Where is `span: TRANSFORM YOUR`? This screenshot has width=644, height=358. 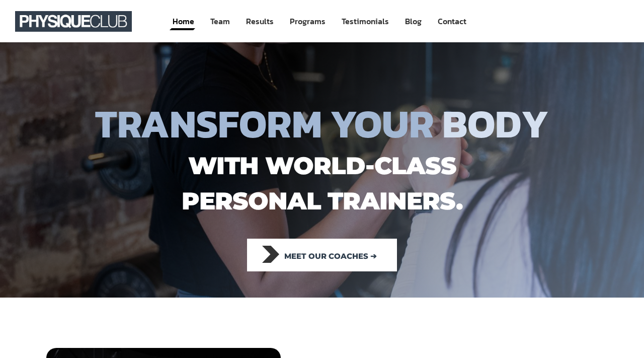 span: TRANSFORM YOUR is located at coordinates (264, 124).